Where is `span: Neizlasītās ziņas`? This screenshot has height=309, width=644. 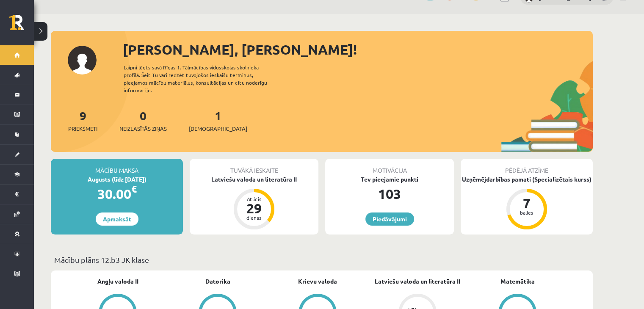
span: Neizlasītās ziņas is located at coordinates (143, 129).